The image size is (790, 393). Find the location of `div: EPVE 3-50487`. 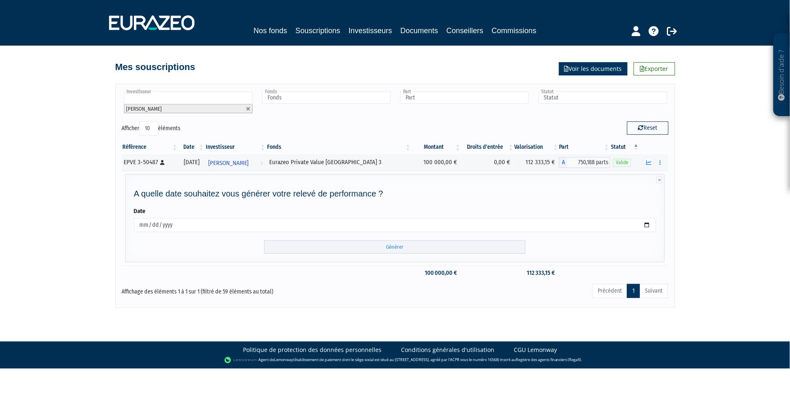

div: EPVE 3-50487 is located at coordinates (150, 162).